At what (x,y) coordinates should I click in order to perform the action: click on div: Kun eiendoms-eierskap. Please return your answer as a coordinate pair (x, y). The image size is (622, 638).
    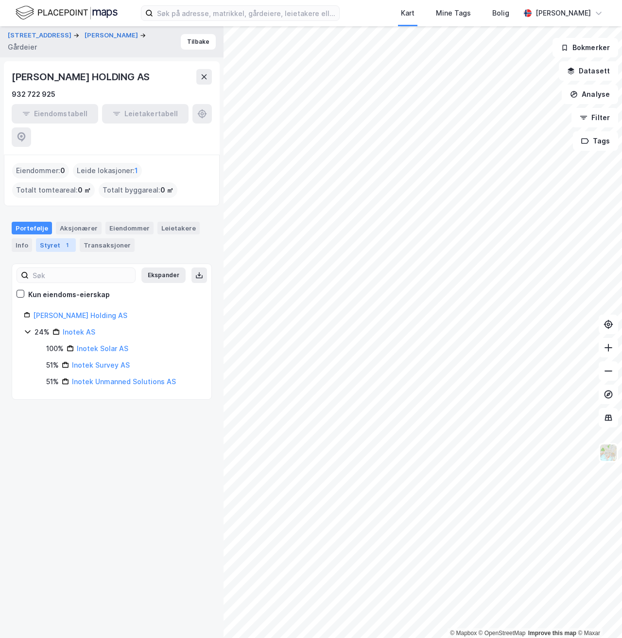
    Looking at the image, I should click on (69, 295).